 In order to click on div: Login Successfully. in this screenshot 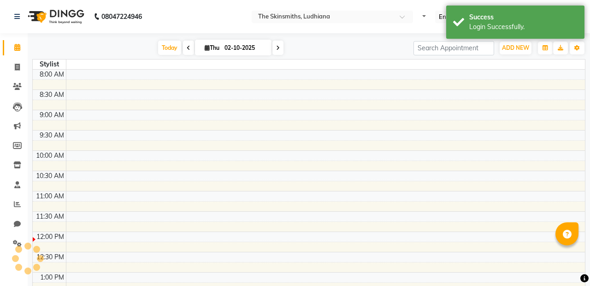, I will do `click(523, 27)`.